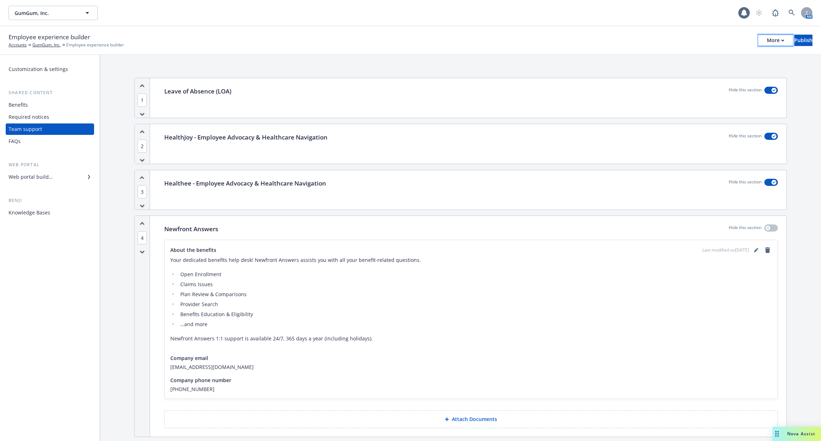 The image size is (821, 441). Describe the element at coordinates (142, 146) in the screenshot. I see `button: 2` at that location.